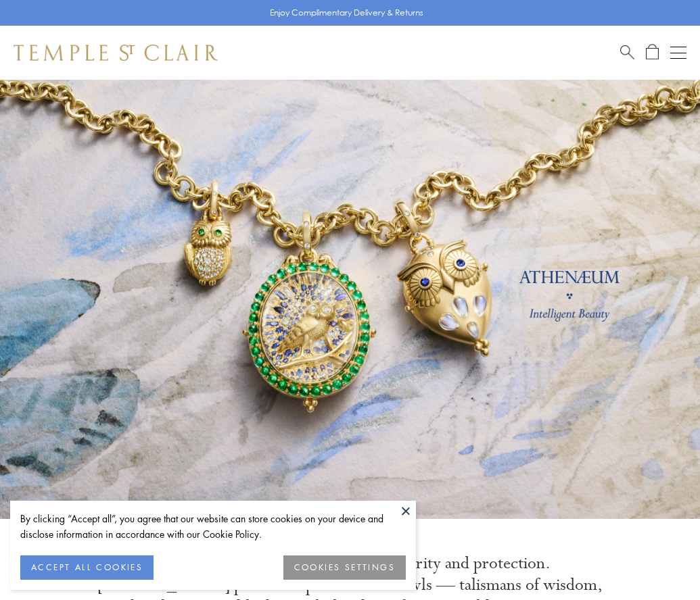 This screenshot has height=600, width=700. What do you see at coordinates (678, 53) in the screenshot?
I see `button: Open navigation` at bounding box center [678, 53].